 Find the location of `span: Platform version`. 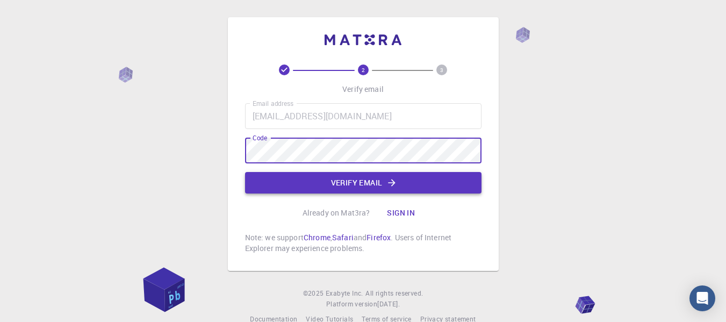

span: Platform version is located at coordinates (351, 304).